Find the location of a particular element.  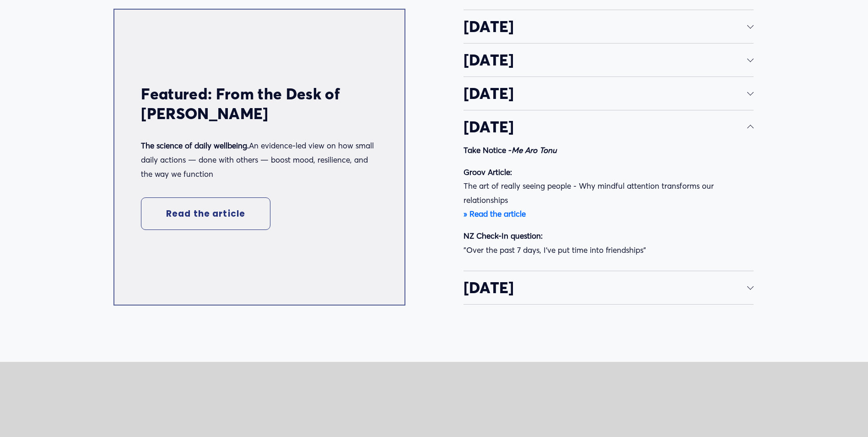

a: » Read the article is located at coordinates (495, 213).